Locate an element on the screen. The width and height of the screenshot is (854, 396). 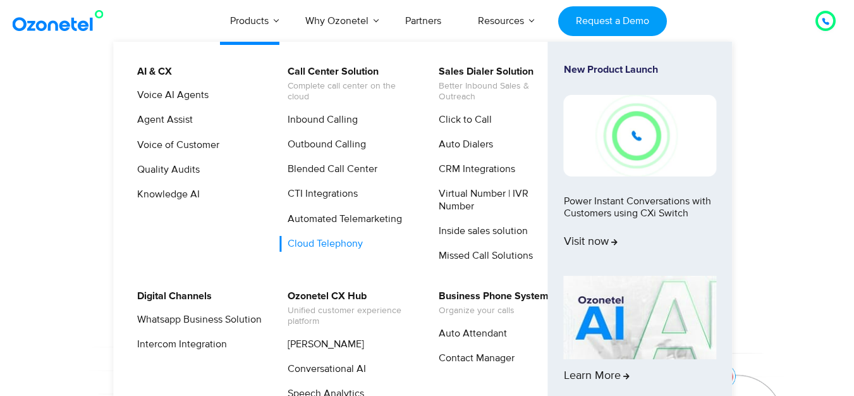
a: Knowledge AI is located at coordinates (165, 194).